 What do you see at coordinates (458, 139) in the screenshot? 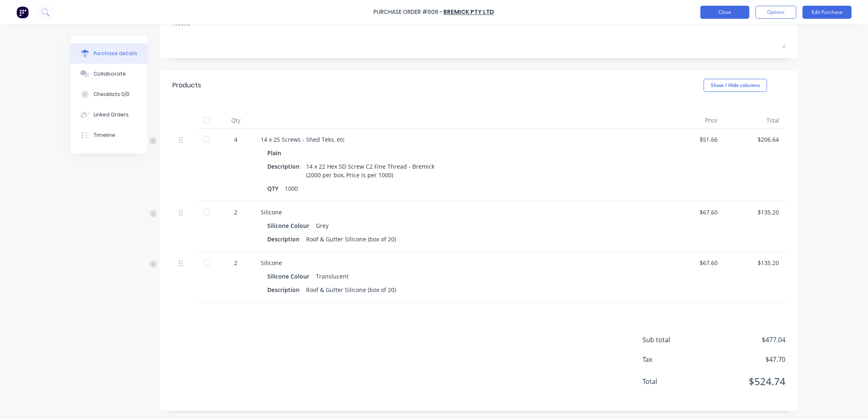
I see `div: 14 x 25 Screws - Shed Teks, etc` at bounding box center [458, 139].